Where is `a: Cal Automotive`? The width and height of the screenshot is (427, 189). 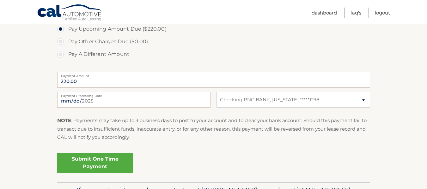
a: Cal Automotive is located at coordinates (70, 13).